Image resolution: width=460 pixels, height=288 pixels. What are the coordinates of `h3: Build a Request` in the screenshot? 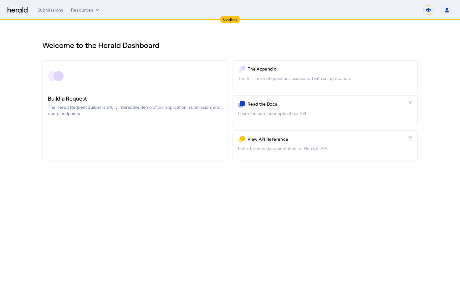 It's located at (135, 98).